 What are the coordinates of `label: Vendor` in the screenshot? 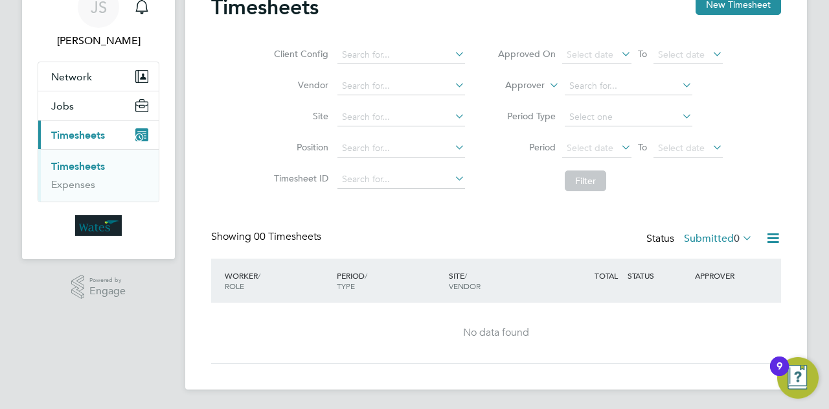 It's located at (299, 85).